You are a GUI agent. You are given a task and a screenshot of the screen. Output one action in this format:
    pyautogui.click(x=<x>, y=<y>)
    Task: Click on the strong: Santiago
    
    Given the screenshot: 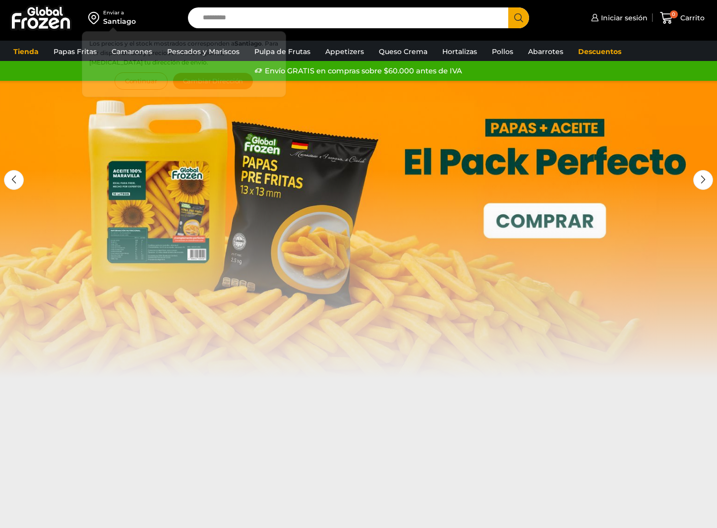 What is the action you would take?
    pyautogui.click(x=248, y=43)
    